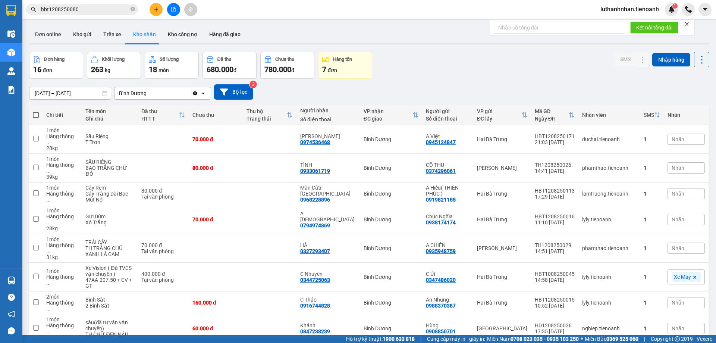 The width and height of the screenshot is (716, 343). I want to click on span: aim, so click(191, 9).